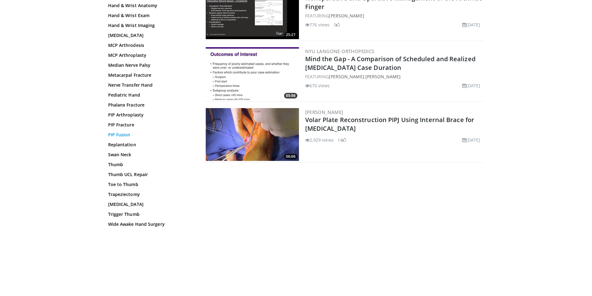 This screenshot has width=592, height=296. What do you see at coordinates (150, 75) in the screenshot?
I see `a: Metacarpal Fracture` at bounding box center [150, 75].